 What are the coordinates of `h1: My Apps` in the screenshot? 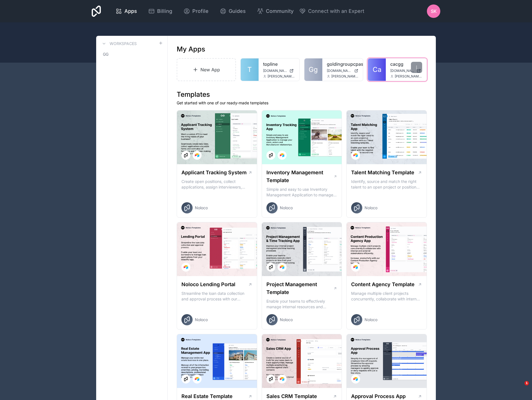 It's located at (191, 50).